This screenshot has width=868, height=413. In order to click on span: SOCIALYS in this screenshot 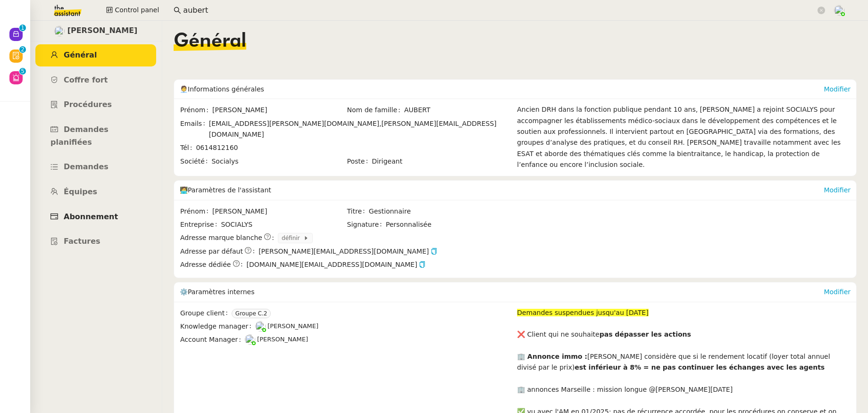, I will do `click(283, 224)`.